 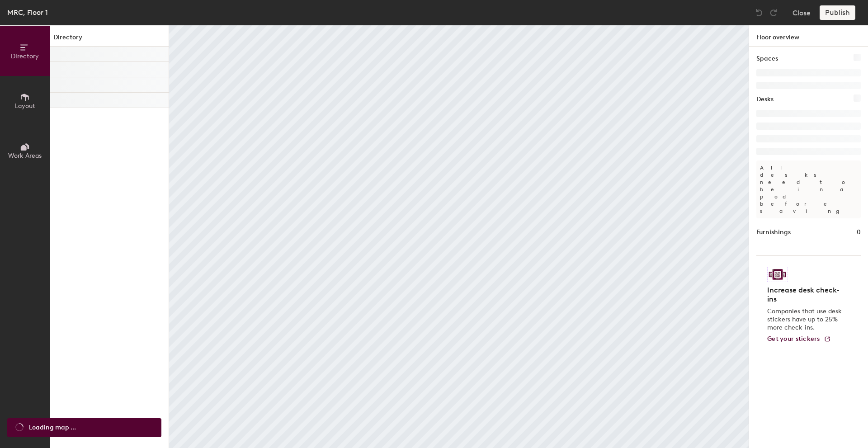 I want to click on canvas: Map, so click(x=459, y=236).